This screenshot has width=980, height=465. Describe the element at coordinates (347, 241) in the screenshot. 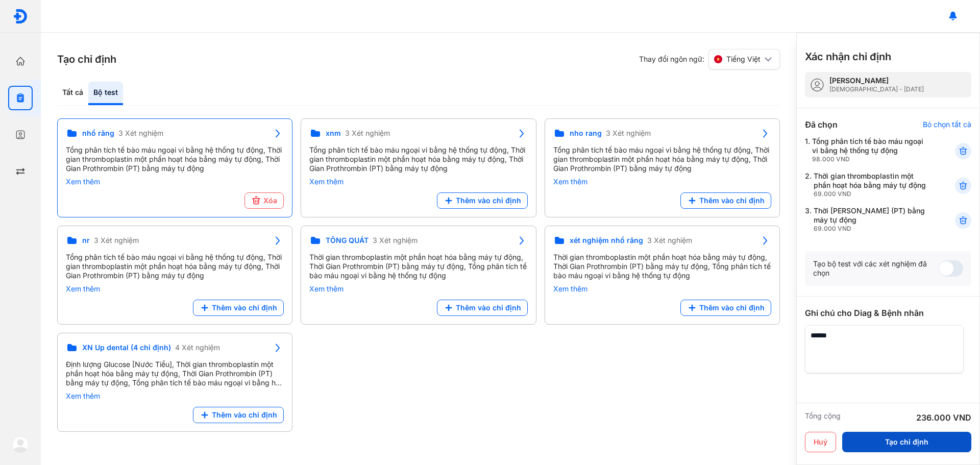

I see `span: TỔNG QUÁT` at that location.